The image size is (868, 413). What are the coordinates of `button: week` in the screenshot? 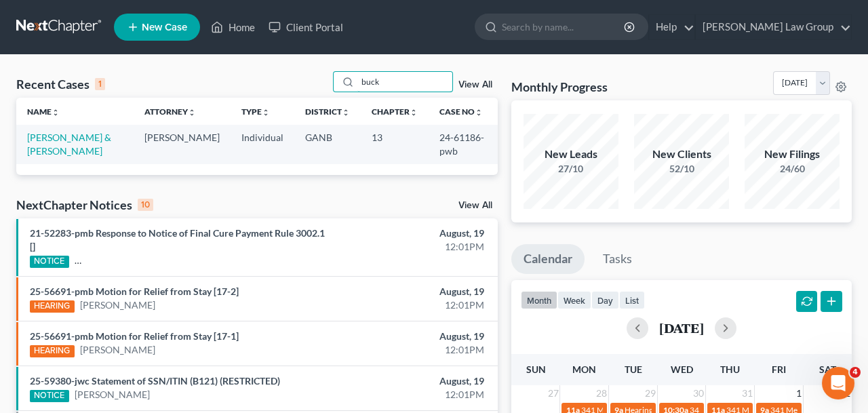 It's located at (574, 299).